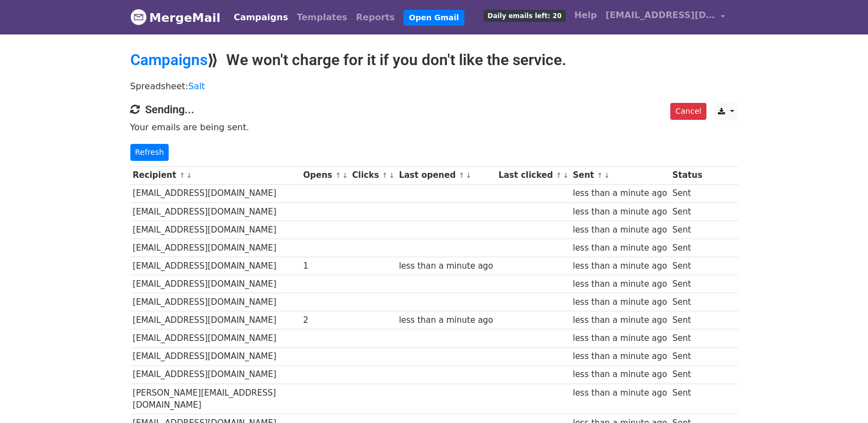 Image resolution: width=868 pixels, height=423 pixels. What do you see at coordinates (139, 17) in the screenshot?
I see `img: MergeMail logo` at bounding box center [139, 17].